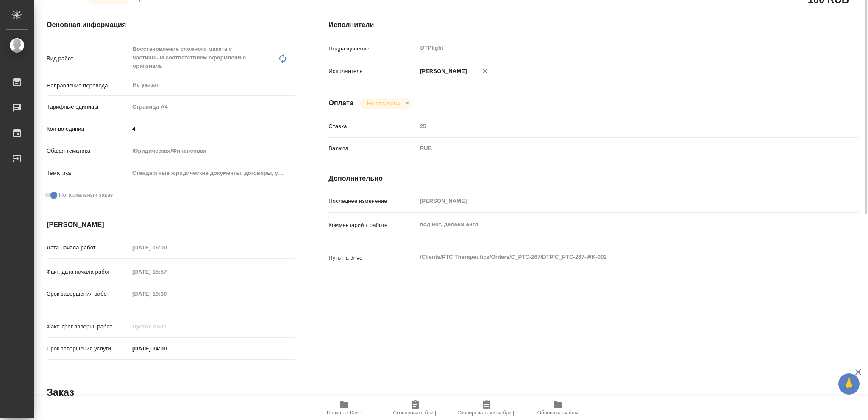 This screenshot has width=868, height=420. What do you see at coordinates (88, 327) in the screenshot?
I see `p: Факт. срок заверш. работ` at bounding box center [88, 327].